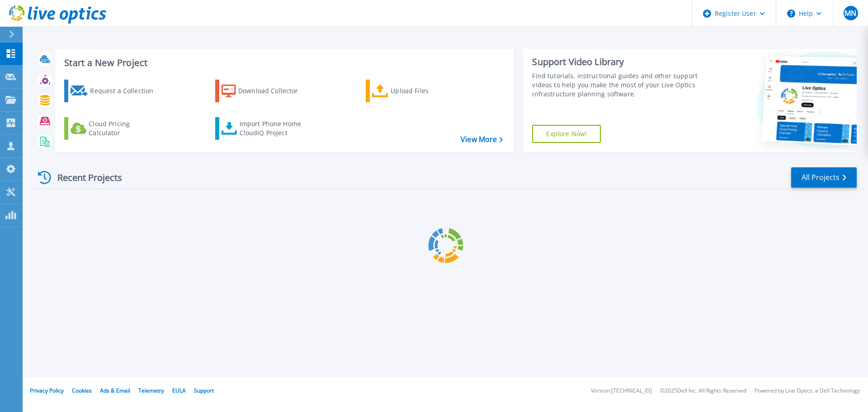 The width and height of the screenshot is (868, 412). What do you see at coordinates (283, 63) in the screenshot?
I see `h3: Start a New Project` at bounding box center [283, 63].